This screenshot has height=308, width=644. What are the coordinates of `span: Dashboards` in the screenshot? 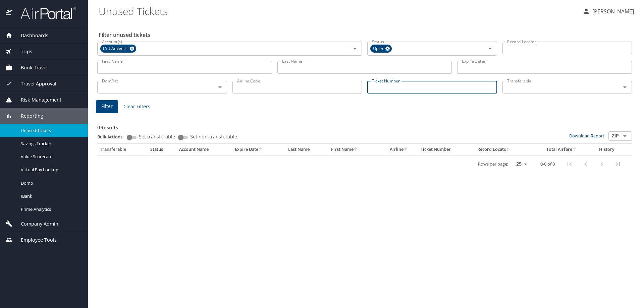 It's located at (30, 35).